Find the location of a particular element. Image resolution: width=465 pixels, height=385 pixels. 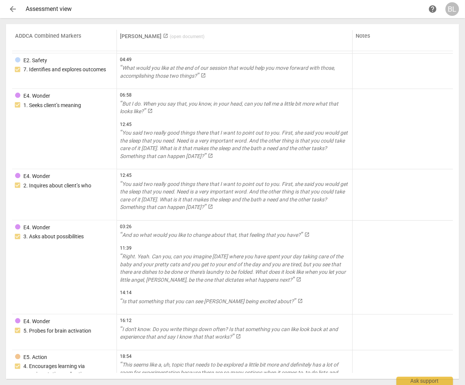

div: 5. Probes for brain activation is located at coordinates (57, 331).